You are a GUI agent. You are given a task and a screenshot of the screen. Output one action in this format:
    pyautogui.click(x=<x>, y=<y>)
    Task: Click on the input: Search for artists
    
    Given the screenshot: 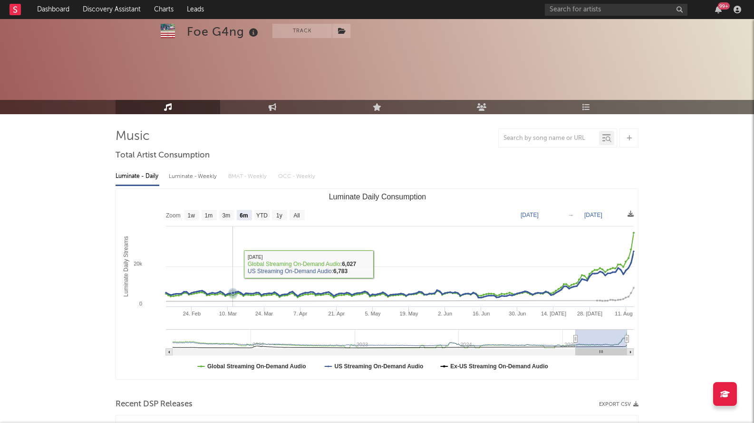 What is the action you would take?
    pyautogui.click(x=616, y=10)
    